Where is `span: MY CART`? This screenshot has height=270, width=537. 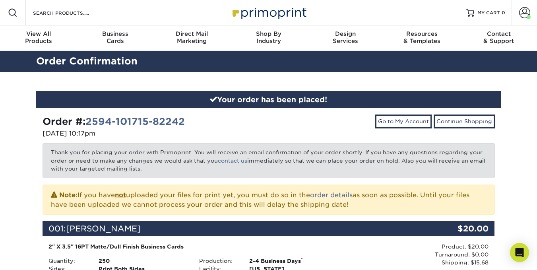 span: MY CART is located at coordinates (489, 13).